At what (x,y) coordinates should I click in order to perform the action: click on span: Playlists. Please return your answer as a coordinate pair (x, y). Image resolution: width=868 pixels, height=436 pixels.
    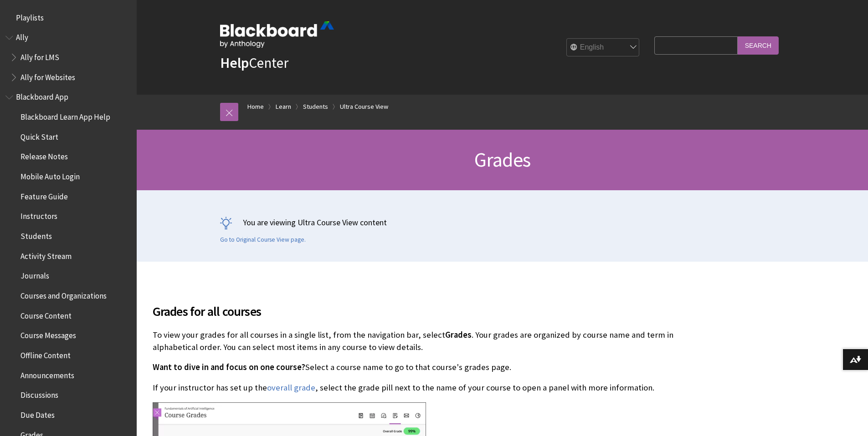
    Looking at the image, I should click on (29, 16).